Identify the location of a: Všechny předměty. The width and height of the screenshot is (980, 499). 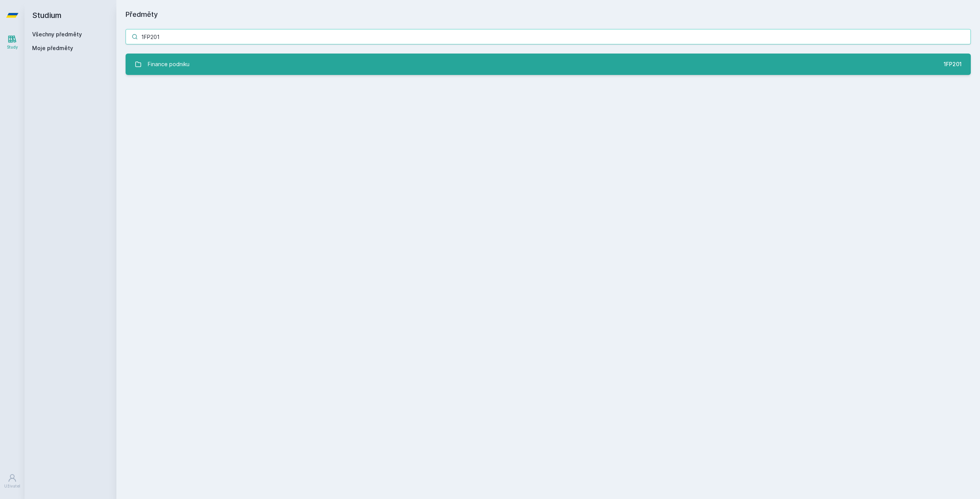
(57, 34).